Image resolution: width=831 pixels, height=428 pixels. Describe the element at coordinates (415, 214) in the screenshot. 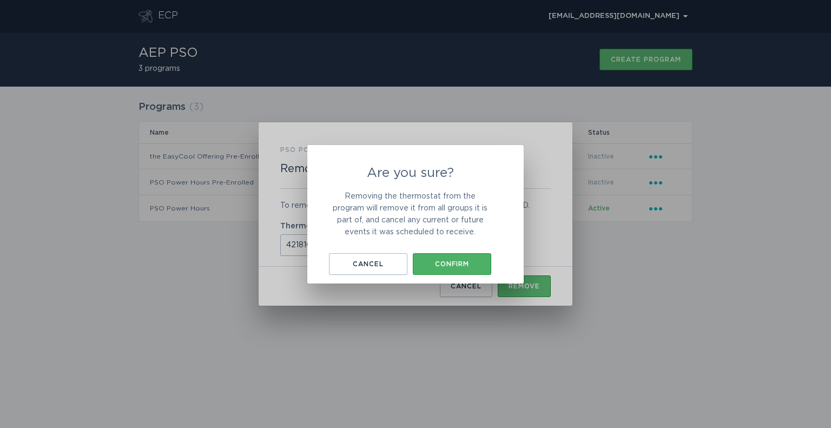

I see `div: Are you sure?` at that location.